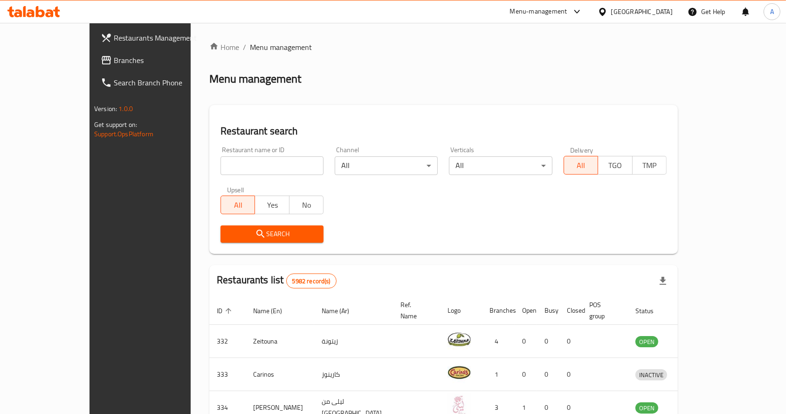  What do you see at coordinates (443, 131) in the screenshot?
I see `h2: Restaurant search` at bounding box center [443, 131].